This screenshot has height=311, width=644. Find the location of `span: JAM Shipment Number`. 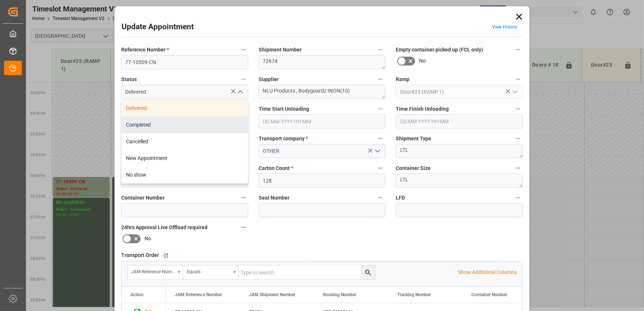

span: JAM Shipment Number is located at coordinates (272, 295).